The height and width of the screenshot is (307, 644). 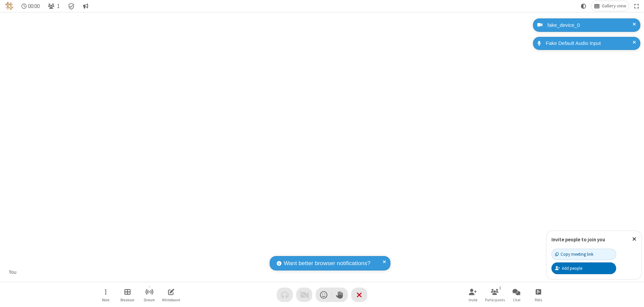 I want to click on button: Copy meeting link, so click(x=584, y=255).